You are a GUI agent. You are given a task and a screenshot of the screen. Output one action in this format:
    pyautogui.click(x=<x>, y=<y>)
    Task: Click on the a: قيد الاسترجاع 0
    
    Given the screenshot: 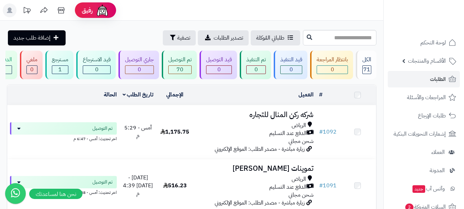 What is the action you would take?
    pyautogui.click(x=96, y=65)
    